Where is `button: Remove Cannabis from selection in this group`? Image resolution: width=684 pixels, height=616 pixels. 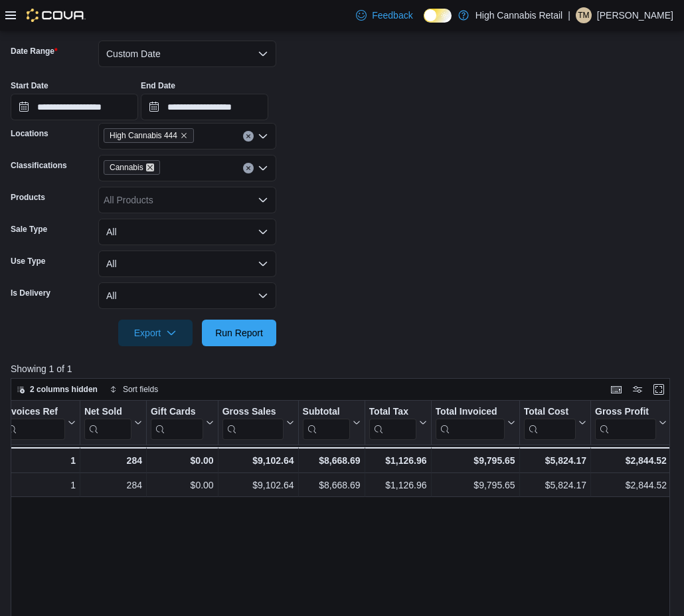 button: Remove Cannabis from selection in this group is located at coordinates (150, 168).